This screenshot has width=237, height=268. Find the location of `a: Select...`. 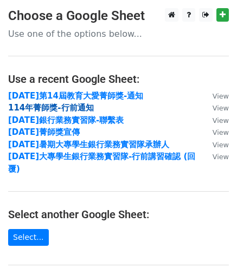

a: Select... is located at coordinates (28, 237).